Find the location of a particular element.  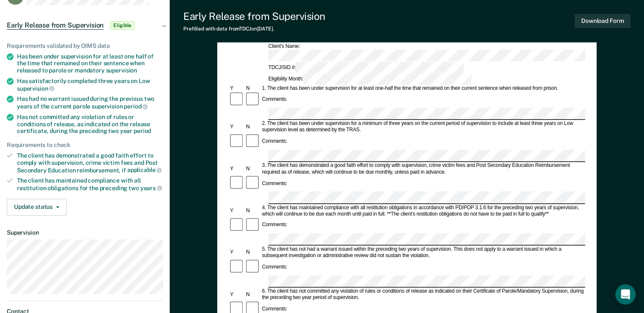

div: Early Release from Supervision is located at coordinates (254, 16).